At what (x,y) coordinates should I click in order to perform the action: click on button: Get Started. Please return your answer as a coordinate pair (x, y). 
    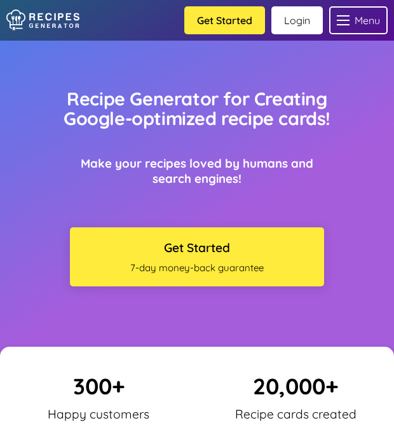
    Looking at the image, I should click on (224, 20).